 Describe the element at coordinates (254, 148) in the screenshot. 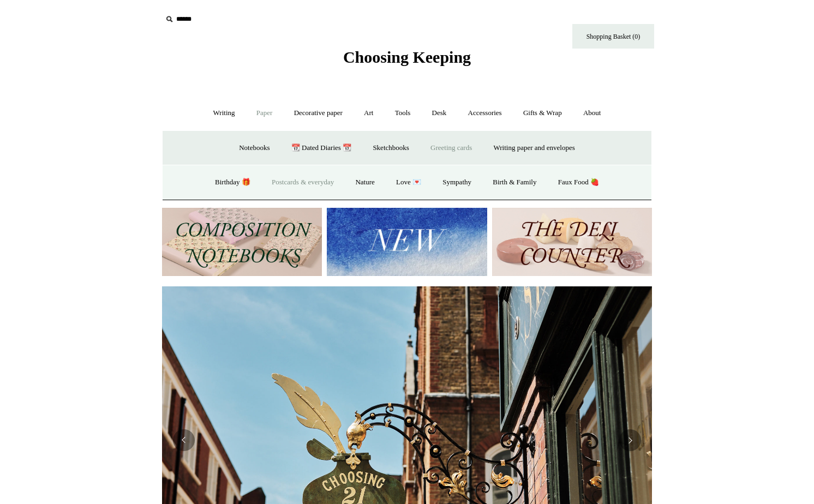

I see `a: Notebooks` at that location.